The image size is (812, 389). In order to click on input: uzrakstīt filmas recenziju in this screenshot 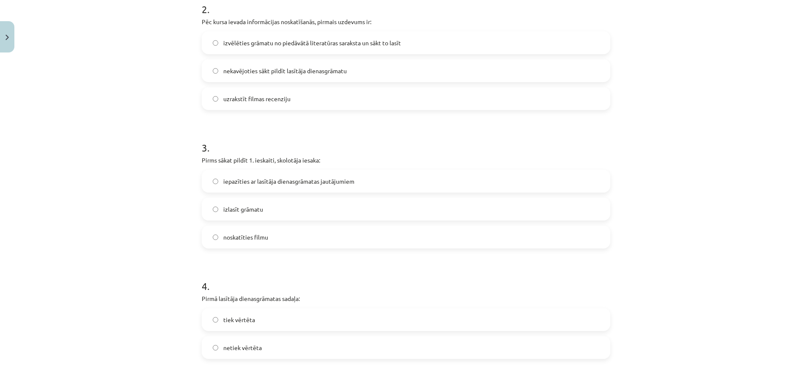, I will do `click(215, 99)`.